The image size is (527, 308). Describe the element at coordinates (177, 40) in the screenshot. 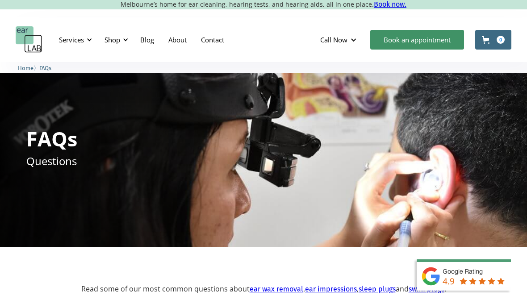

I see `a: About` at that location.